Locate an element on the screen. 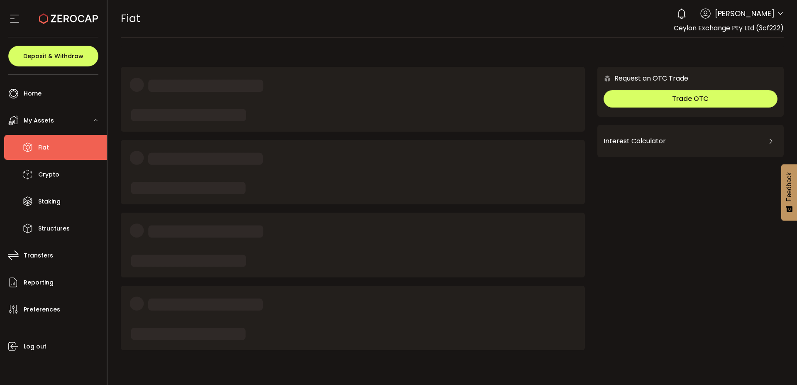  button: Feedback - Show survey is located at coordinates (790, 192).